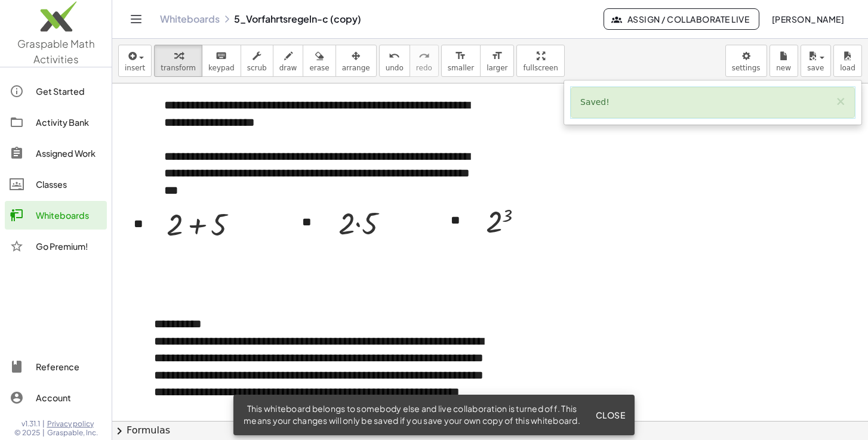  What do you see at coordinates (461, 61) in the screenshot?
I see `button: format_sizesmaller` at bounding box center [461, 61].